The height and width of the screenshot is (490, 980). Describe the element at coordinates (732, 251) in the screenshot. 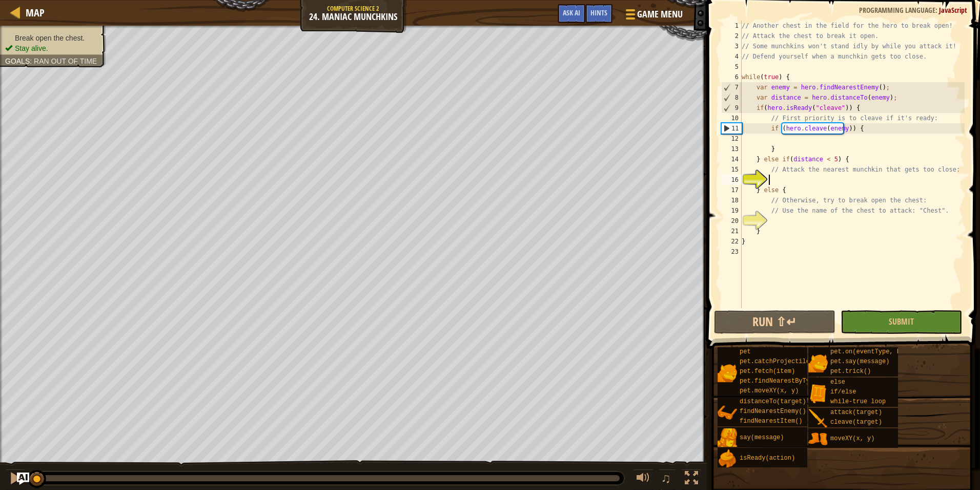

I see `div: 23` at that location.